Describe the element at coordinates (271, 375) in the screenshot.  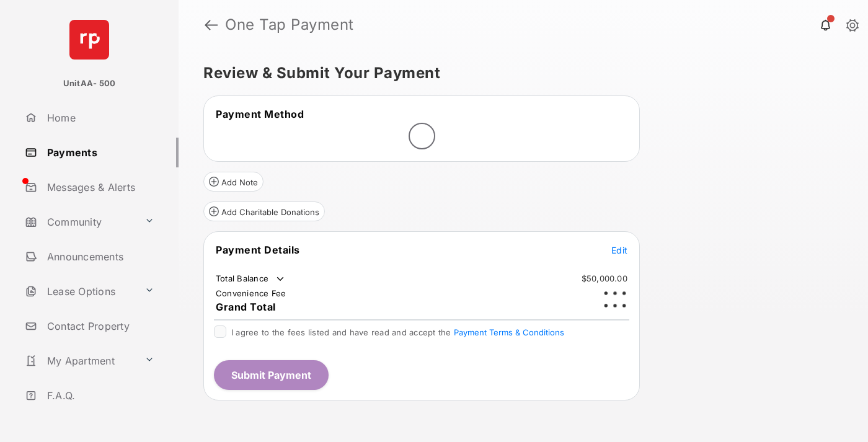
I see `button: Submit Payment` at that location.